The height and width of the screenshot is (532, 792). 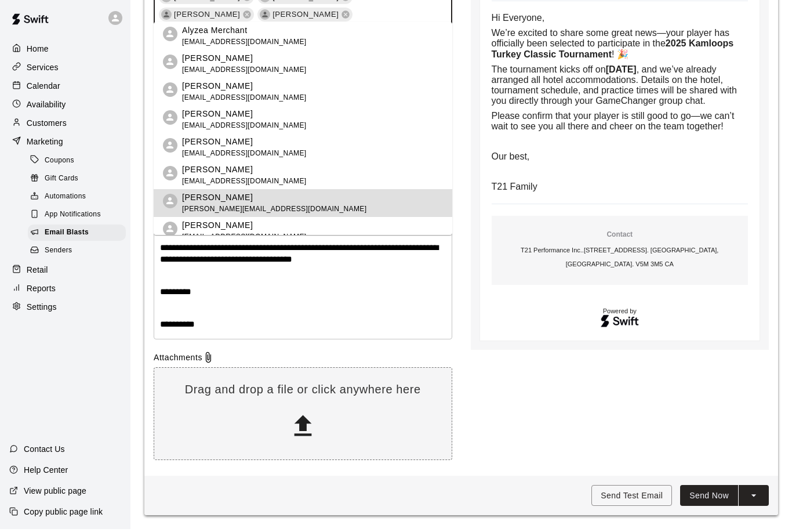 I want to click on a: Retail, so click(x=65, y=272).